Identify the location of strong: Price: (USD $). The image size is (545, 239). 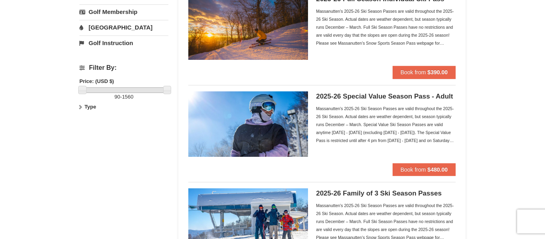
(97, 81).